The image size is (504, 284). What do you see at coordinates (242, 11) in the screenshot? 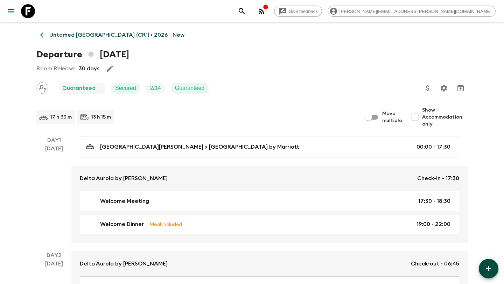
I see `button: search adventures` at bounding box center [242, 11].